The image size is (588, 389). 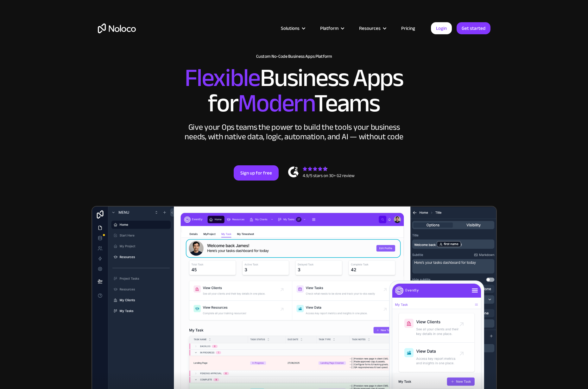 What do you see at coordinates (222, 78) in the screenshot?
I see `span: Flexible` at bounding box center [222, 78].